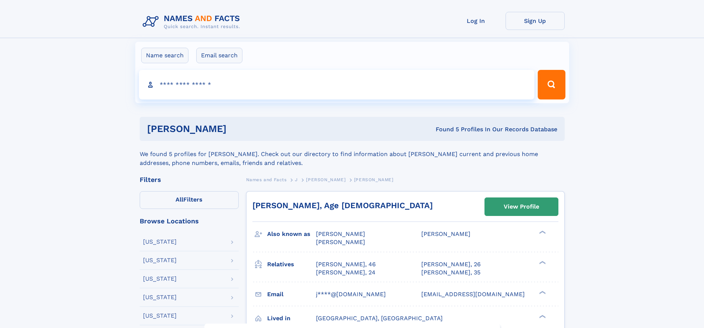 Image resolution: width=704 pixels, height=328 pixels. What do you see at coordinates (551, 85) in the screenshot?
I see `button: Search Button` at bounding box center [551, 85].